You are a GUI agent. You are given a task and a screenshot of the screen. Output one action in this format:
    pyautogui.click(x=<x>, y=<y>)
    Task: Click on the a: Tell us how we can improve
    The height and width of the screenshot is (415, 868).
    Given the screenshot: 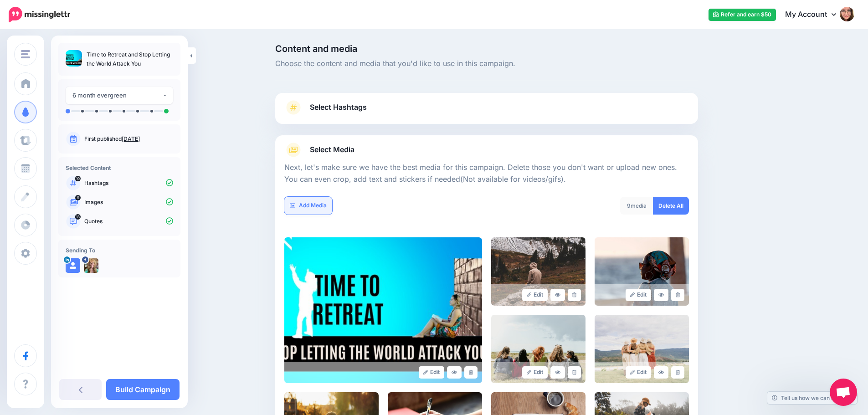 What is the action you would take?
    pyautogui.click(x=812, y=398)
    